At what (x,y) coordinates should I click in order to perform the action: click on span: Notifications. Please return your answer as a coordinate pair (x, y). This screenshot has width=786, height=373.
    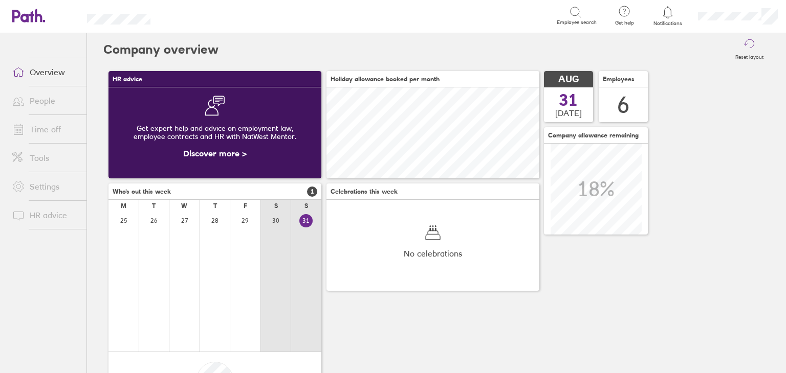
    Looking at the image, I should click on (667, 24).